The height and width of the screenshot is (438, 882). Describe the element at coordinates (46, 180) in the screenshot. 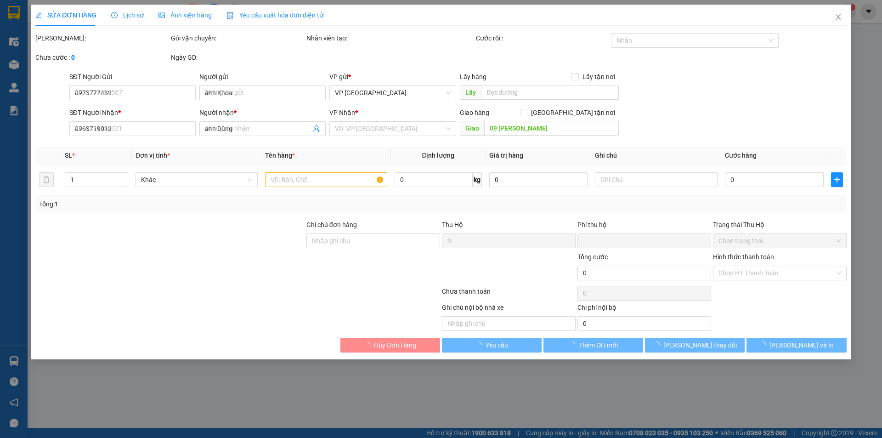

I see `button: delete` at that location.